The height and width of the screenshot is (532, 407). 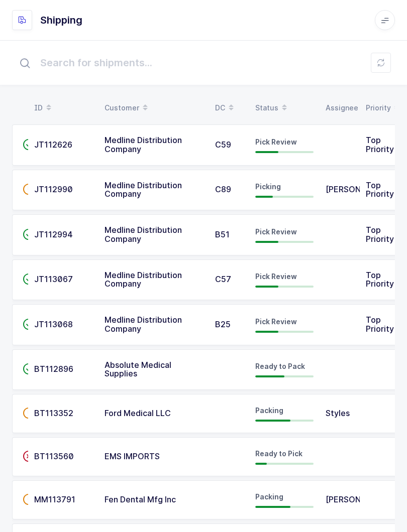 I want to click on span: Ford Medical LLC, so click(x=138, y=413).